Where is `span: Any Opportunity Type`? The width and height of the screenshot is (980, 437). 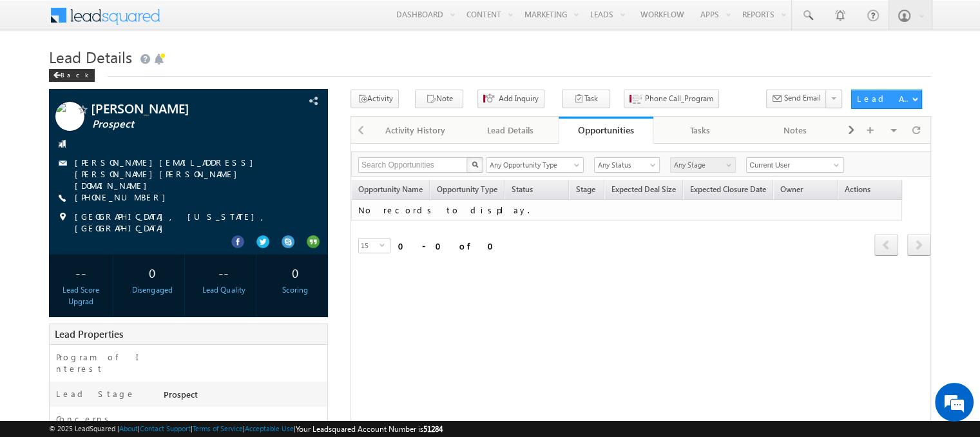
span: Any Opportunity Type is located at coordinates (531, 165).